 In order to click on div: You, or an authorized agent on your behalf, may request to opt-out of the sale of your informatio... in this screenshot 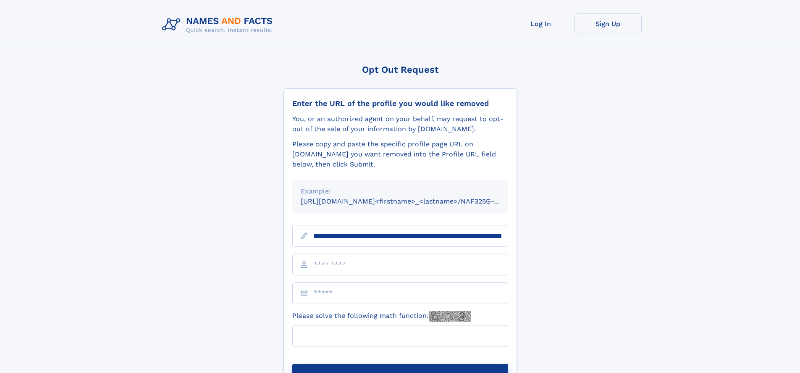, I will do `click(400, 124)`.